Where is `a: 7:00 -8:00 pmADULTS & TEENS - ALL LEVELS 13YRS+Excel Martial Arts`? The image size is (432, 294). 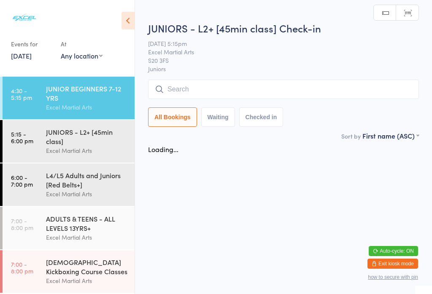 a: 7:00 -8:00 pmADULTS & TEENS - ALL LEVELS 13YRS+Excel Martial Arts is located at coordinates (68, 228).